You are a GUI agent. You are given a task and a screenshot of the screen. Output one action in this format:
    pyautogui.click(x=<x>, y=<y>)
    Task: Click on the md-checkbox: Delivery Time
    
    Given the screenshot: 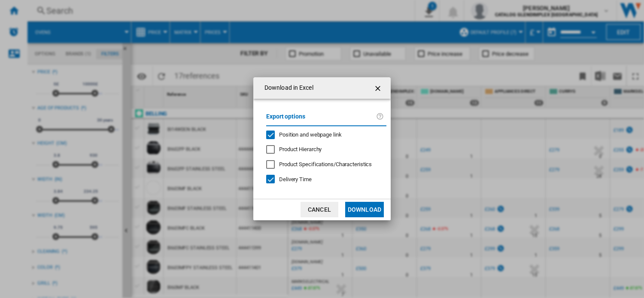 What is the action you would take?
    pyautogui.click(x=326, y=179)
    